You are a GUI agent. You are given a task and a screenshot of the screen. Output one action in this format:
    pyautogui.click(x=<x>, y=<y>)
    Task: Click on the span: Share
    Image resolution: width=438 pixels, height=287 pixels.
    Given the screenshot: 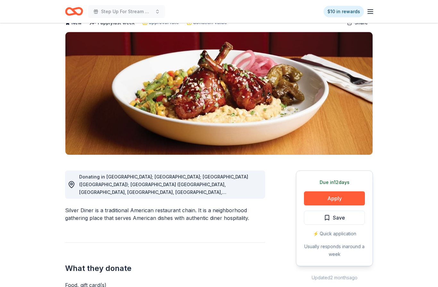 What is the action you would take?
    pyautogui.click(x=361, y=23)
    